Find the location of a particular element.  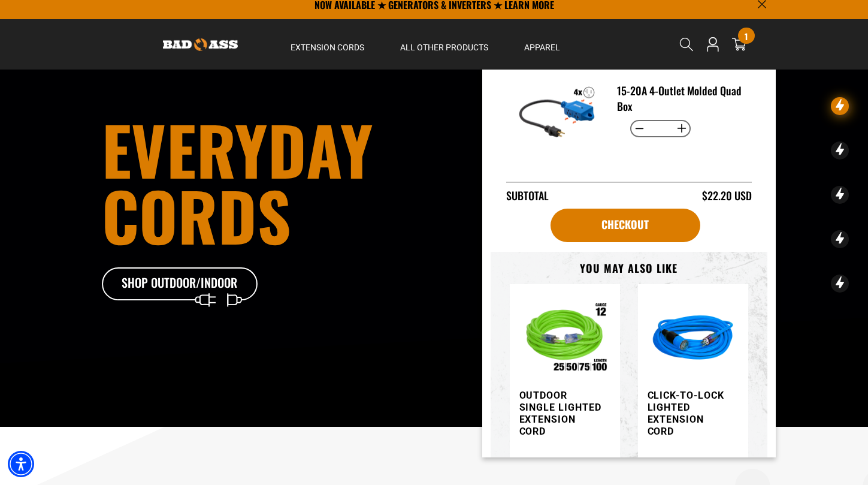

span: All Other Products is located at coordinates (444, 47).